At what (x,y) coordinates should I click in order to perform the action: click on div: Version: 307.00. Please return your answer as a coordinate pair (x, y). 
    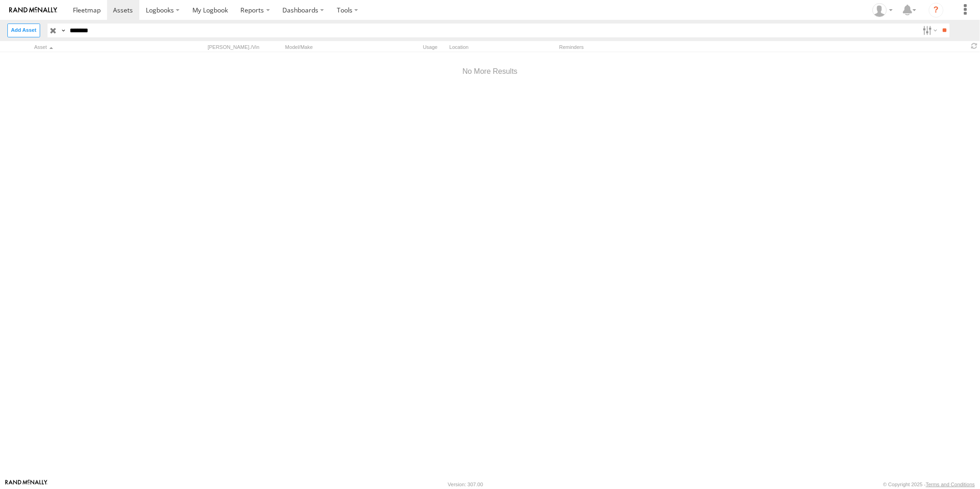
    Looking at the image, I should click on (466, 484).